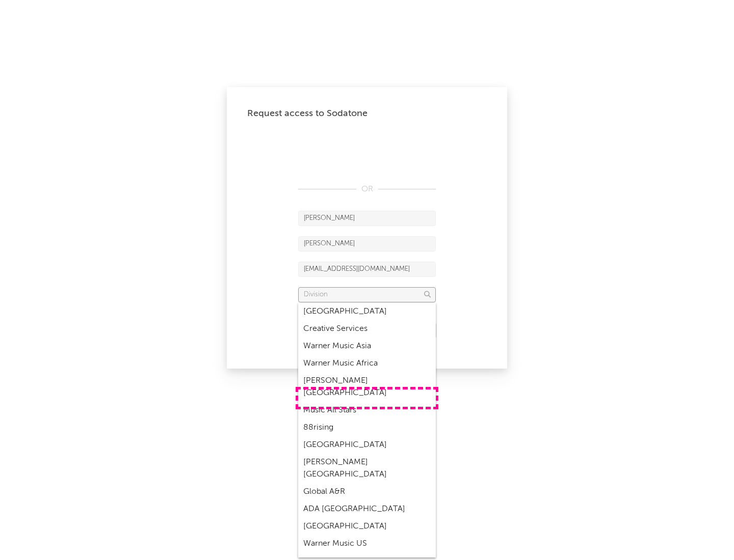 Image resolution: width=734 pixels, height=560 pixels. Describe the element at coordinates (367, 244) in the screenshot. I see `input: Last Name` at that location.